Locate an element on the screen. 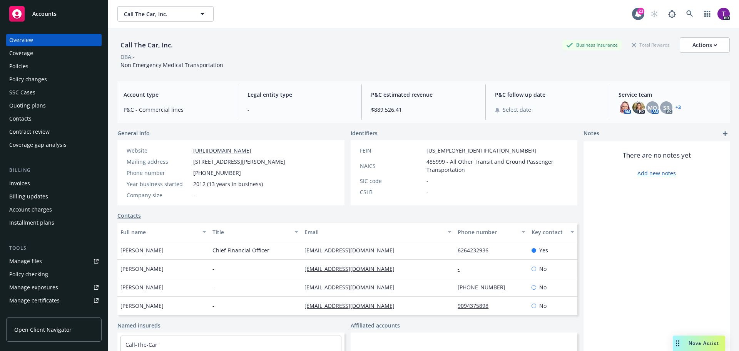 This screenshot has height=351, width=739. span: Open Client Navigator is located at coordinates (43, 329).